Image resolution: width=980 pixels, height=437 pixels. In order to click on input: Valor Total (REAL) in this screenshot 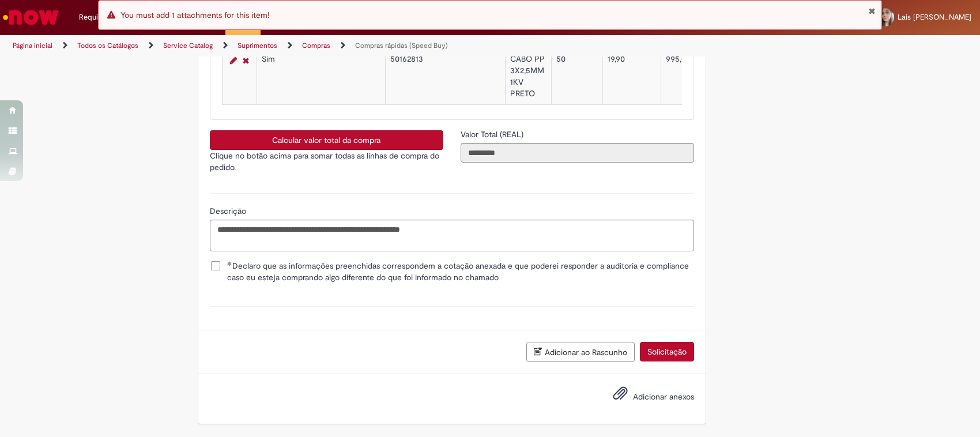, I will do `click(577, 153)`.